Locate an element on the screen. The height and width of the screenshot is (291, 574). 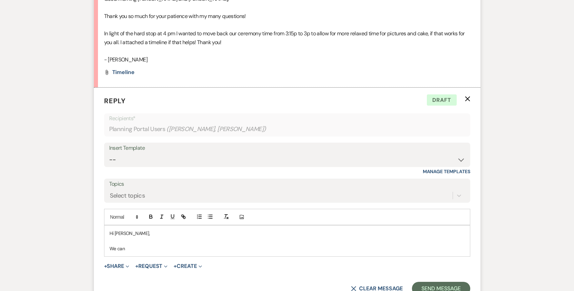
button: Share is located at coordinates (117, 266).